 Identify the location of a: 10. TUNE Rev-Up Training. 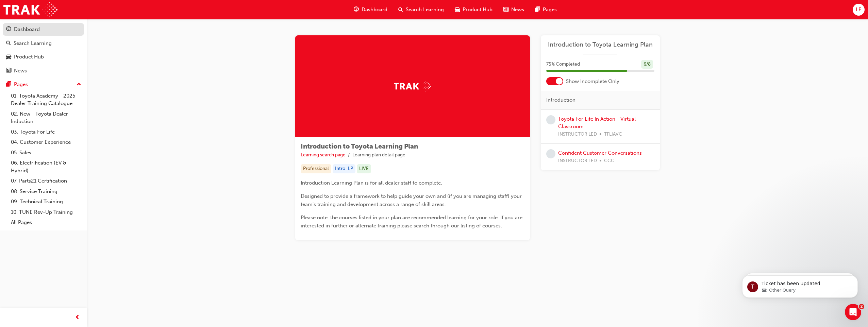
(46, 212).